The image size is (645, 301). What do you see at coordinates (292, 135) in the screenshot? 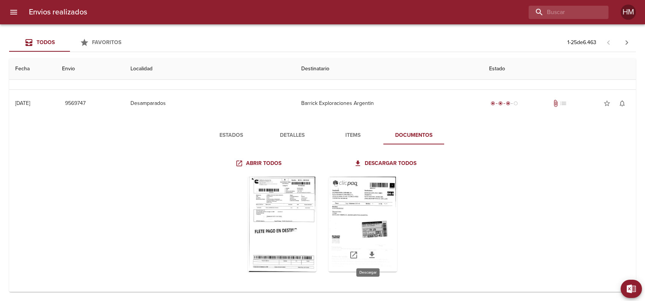
I see `span: Detalles` at bounding box center [292, 135].